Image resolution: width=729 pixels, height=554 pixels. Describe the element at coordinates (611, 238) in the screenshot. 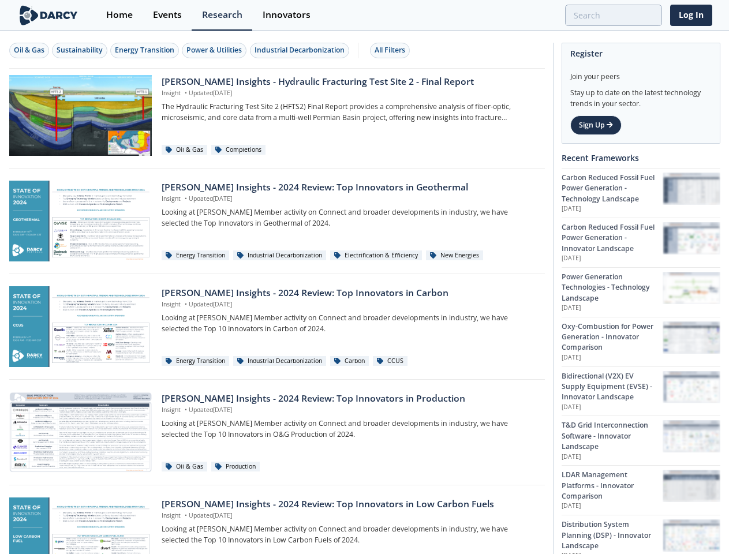

I see `div: Carbon Reduced Fossil Fuel Power Generation - Innovator Landscape` at that location.